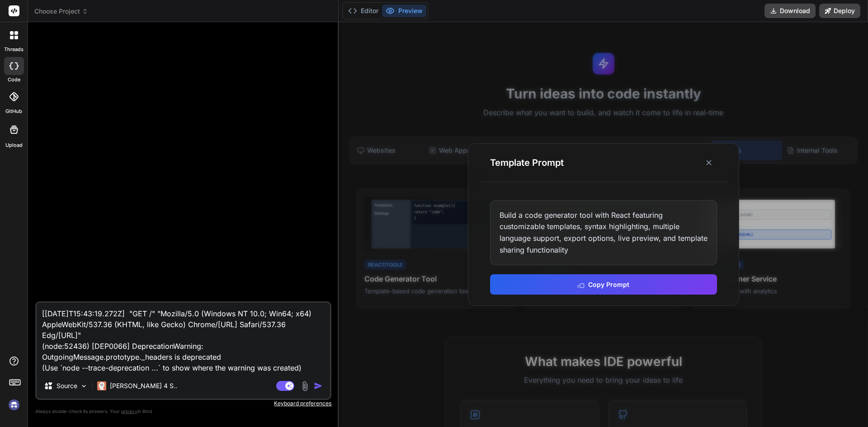 This screenshot has width=868, height=427. What do you see at coordinates (14, 79) in the screenshot?
I see `label: code` at bounding box center [14, 79].